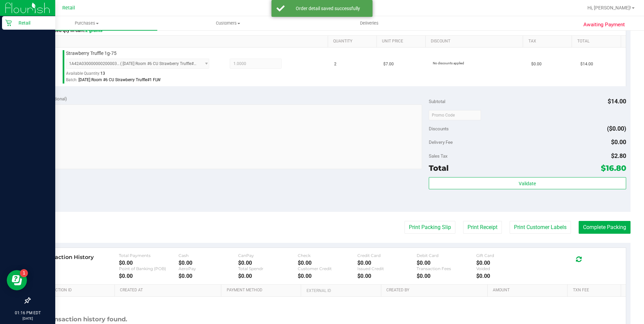  What do you see at coordinates (182, 41) in the screenshot?
I see `a: SKU` at bounding box center [182, 41].